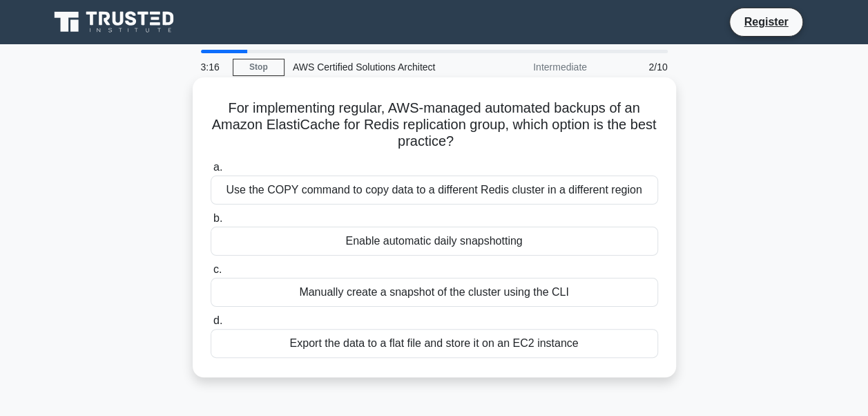 The width and height of the screenshot is (868, 416). Describe the element at coordinates (434, 125) in the screenshot. I see `h5: For implementing regular, AWS-managed automated backups of an Amazon ElastiCache for Redis replic...` at that location.